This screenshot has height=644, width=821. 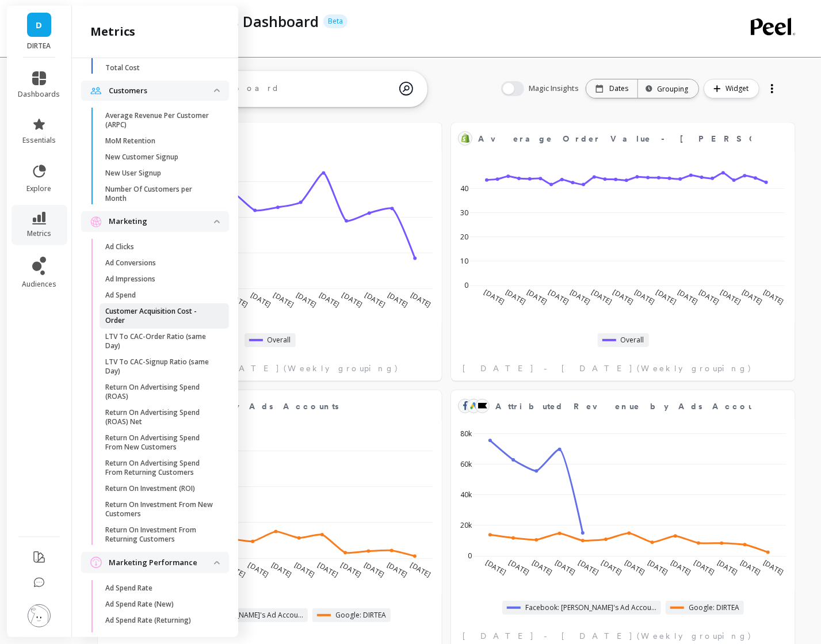 What do you see at coordinates (160, 392) in the screenshot?
I see `p: Return On Advertising Spend (ROAS)` at bounding box center [160, 392].